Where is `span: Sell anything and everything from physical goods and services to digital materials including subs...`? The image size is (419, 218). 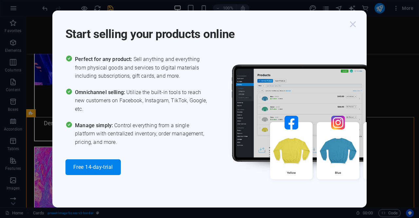
span: Sell anything and everything from physical goods and services to digital materials including subs... is located at coordinates (142, 67).